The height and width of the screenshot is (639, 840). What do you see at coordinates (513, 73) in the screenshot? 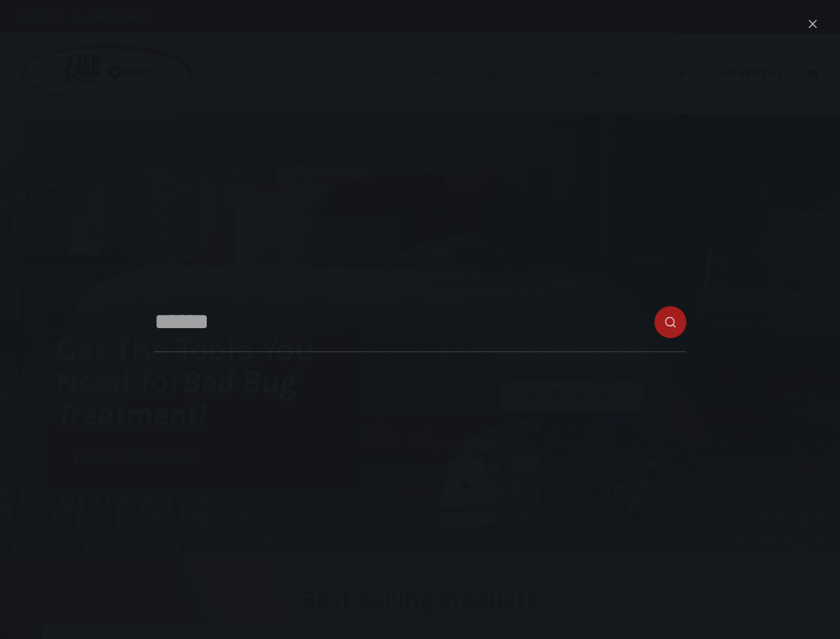
I see `a: About Us` at bounding box center [513, 73].